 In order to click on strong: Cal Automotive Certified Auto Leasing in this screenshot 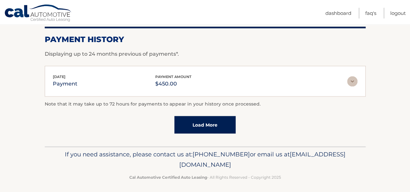, I will do `click(168, 177)`.